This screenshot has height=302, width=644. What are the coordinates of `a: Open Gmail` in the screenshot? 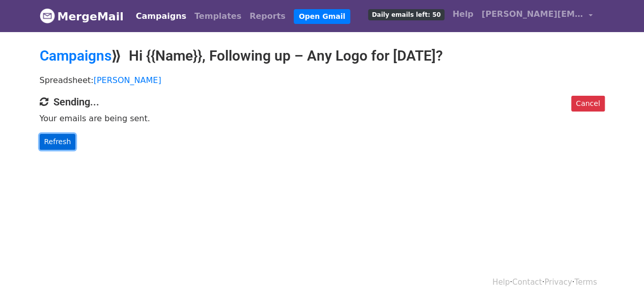 It's located at (322, 16).